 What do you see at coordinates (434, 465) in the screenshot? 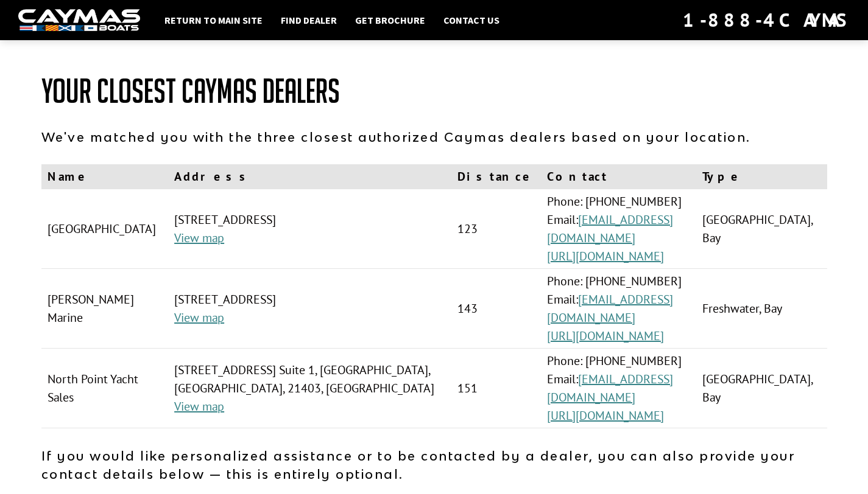
I see `p: If you would like personalized assistance or to be contacted by a dealer, you can also provide yo...` at bounding box center [434, 465].